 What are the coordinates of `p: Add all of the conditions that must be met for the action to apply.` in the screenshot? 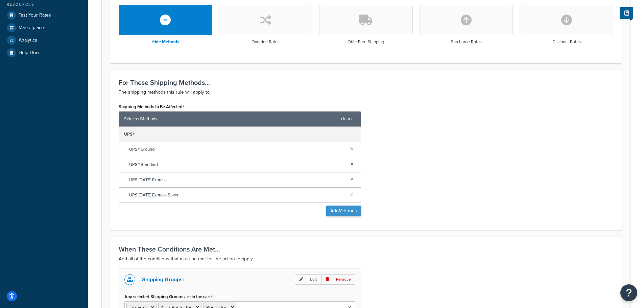 It's located at (366, 259).